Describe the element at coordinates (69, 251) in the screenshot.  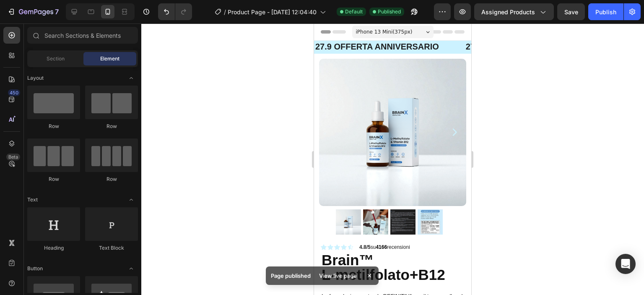
I see `strong: L-metilfolato+B12` at that location.